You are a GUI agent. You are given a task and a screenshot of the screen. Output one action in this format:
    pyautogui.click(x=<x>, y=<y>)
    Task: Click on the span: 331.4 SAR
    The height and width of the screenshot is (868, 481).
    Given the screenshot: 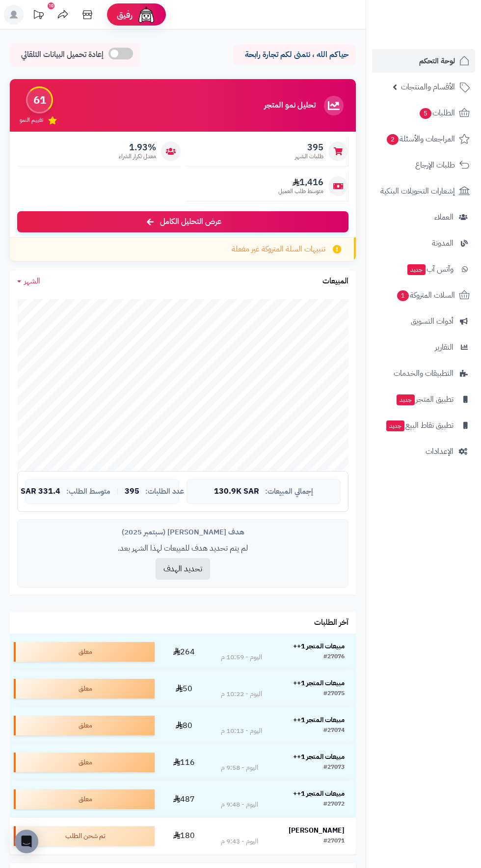 What is the action you would take?
    pyautogui.click(x=40, y=492)
    